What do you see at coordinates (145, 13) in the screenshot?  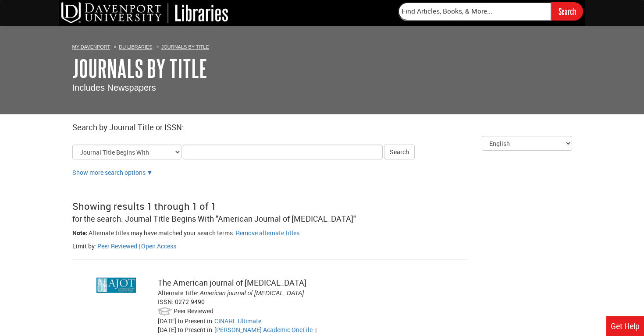 I see `img: DU Libraries` at bounding box center [145, 13].